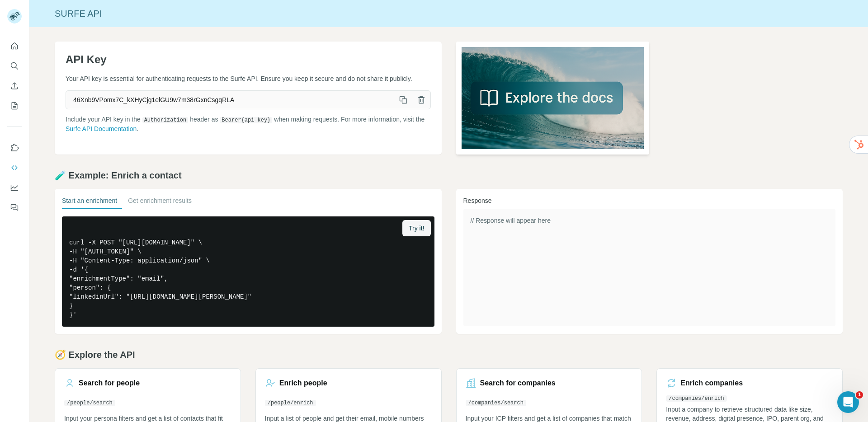 This screenshot has height=422, width=868. I want to click on span: 1, so click(859, 395).